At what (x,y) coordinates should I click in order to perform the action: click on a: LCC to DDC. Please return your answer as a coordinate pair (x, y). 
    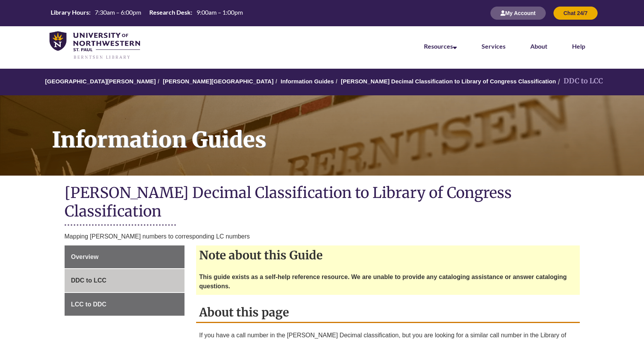
    Looking at the image, I should click on (125, 305).